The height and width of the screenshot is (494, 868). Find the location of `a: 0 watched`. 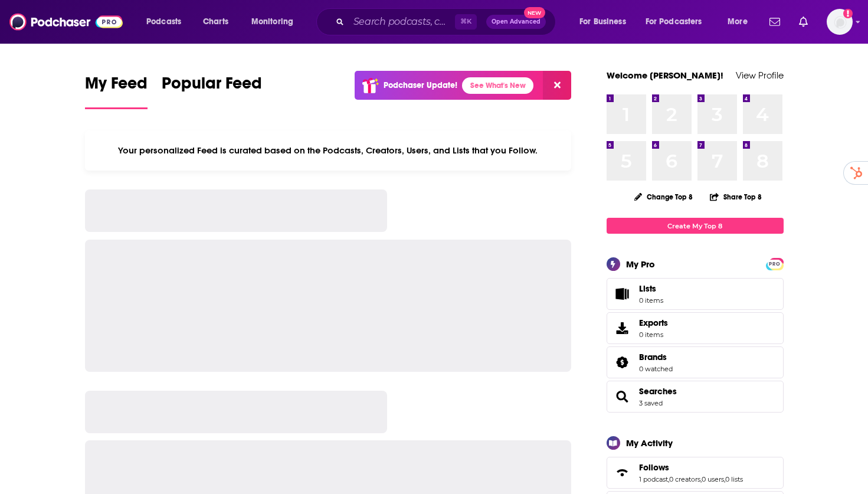

a: 0 watched is located at coordinates (655, 369).